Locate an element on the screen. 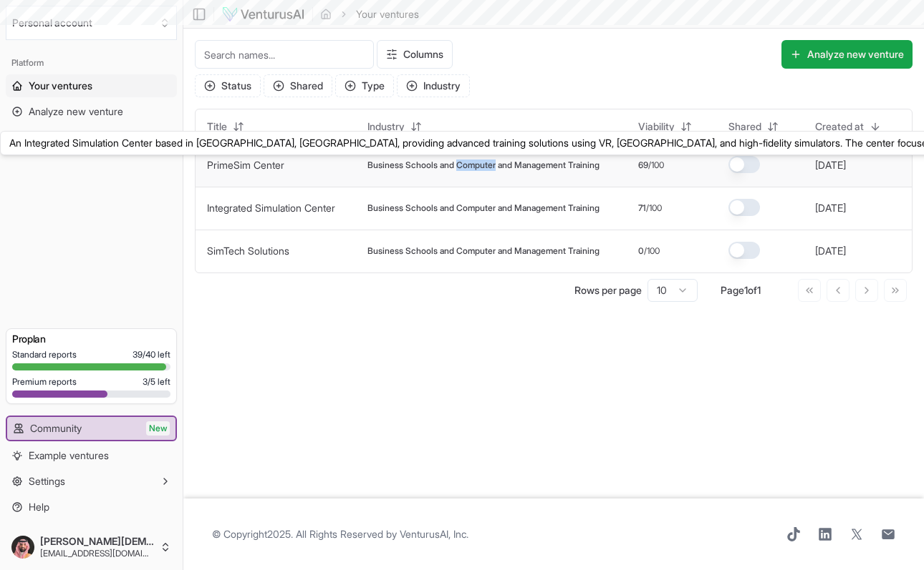 The height and width of the screenshot is (570, 924). h3: Pro plan is located at coordinates (91, 339).